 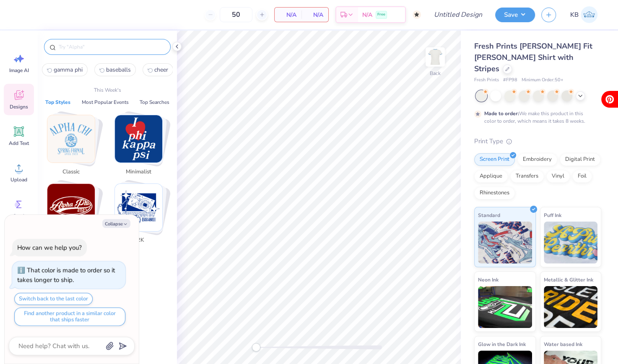 What do you see at coordinates (589, 14) in the screenshot?
I see `img: Katie Binkowski` at bounding box center [589, 14].